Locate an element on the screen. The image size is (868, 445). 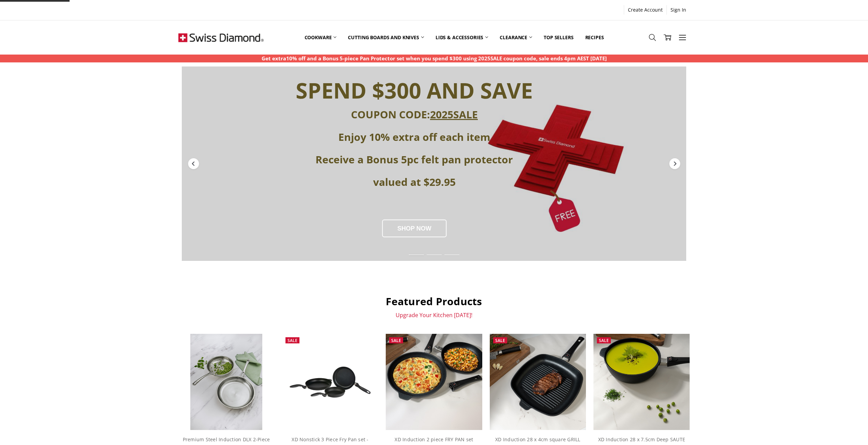
img: XD Induction 2 piece FRY PAN set w/Detachable Handles 24 &28cm is located at coordinates (434, 382).